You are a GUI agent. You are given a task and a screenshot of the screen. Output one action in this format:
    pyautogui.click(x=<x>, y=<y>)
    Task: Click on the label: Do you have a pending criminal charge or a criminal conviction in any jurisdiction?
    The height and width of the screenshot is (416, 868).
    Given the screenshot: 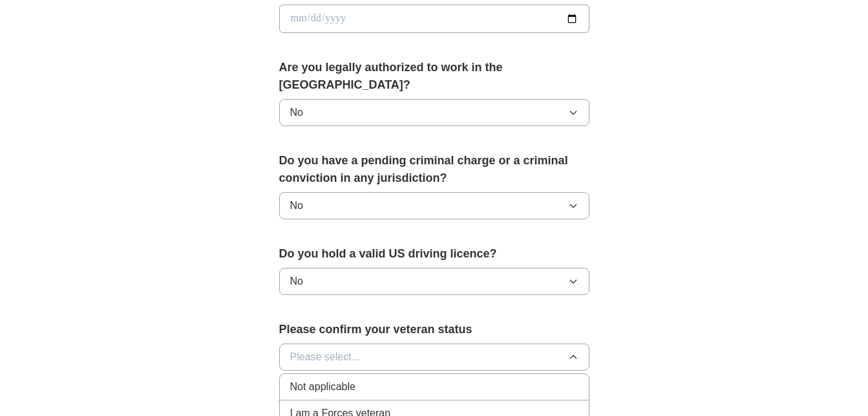 What is the action you would take?
    pyautogui.click(x=434, y=169)
    